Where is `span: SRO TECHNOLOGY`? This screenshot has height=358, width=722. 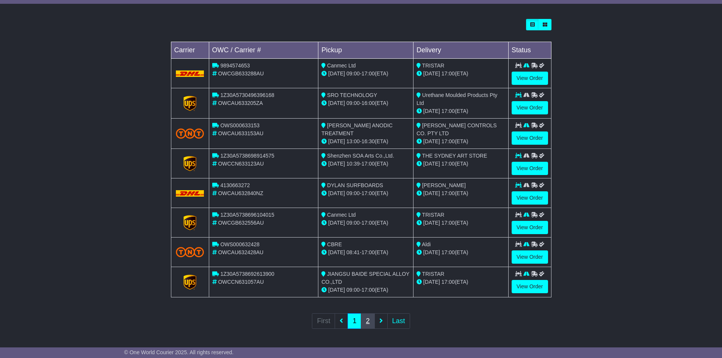
span: SRO TECHNOLOGY is located at coordinates (352, 95).